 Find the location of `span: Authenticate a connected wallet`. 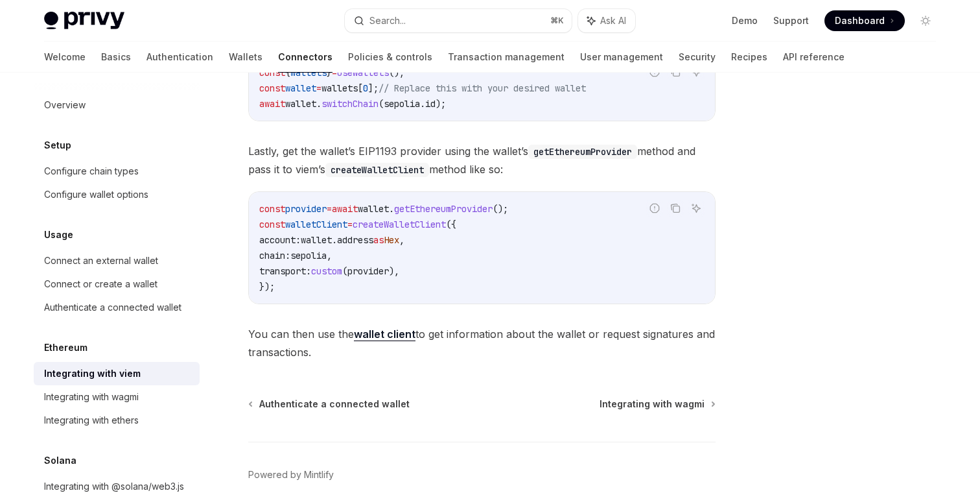

span: Authenticate a connected wallet is located at coordinates (334, 404).